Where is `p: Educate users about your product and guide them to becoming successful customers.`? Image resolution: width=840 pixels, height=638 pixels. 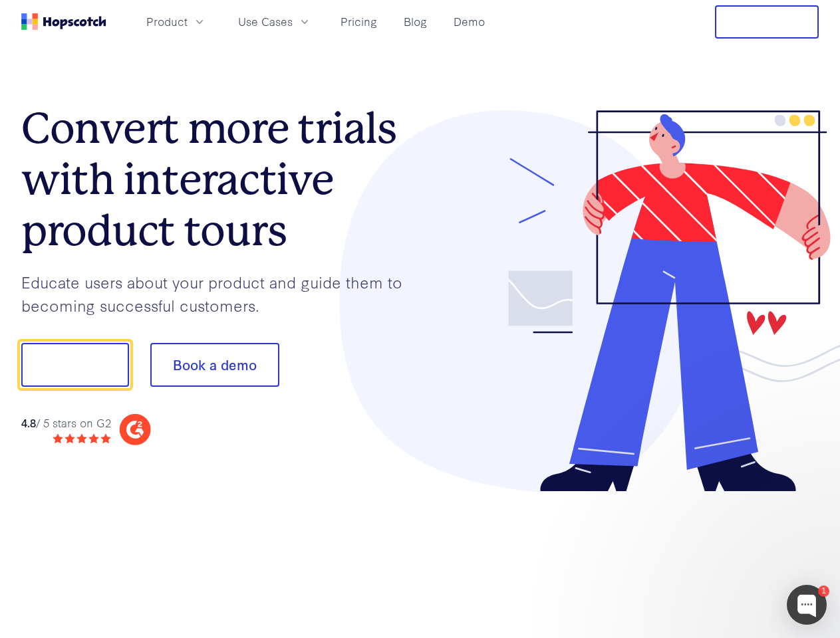 p: Educate users about your product and guide them to becoming successful customers. is located at coordinates (221, 293).